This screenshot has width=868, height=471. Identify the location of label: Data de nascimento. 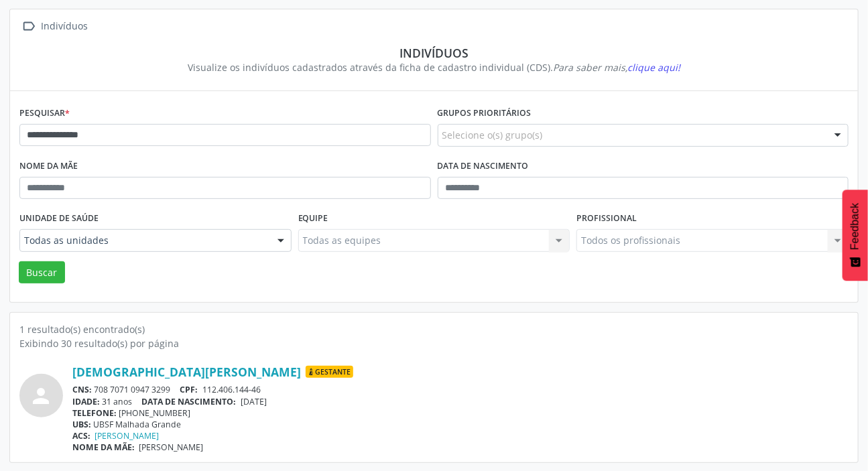
(483, 166).